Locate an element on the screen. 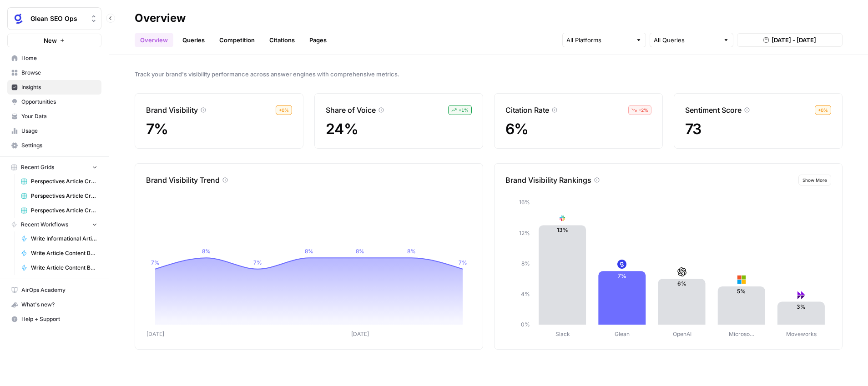 The height and width of the screenshot is (386, 868). text: 7% is located at coordinates (622, 275).